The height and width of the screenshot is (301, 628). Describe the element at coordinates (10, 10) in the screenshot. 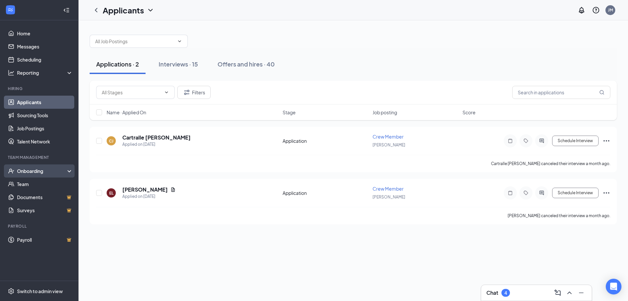

I see `svg: WorkstreamLogo` at that location.